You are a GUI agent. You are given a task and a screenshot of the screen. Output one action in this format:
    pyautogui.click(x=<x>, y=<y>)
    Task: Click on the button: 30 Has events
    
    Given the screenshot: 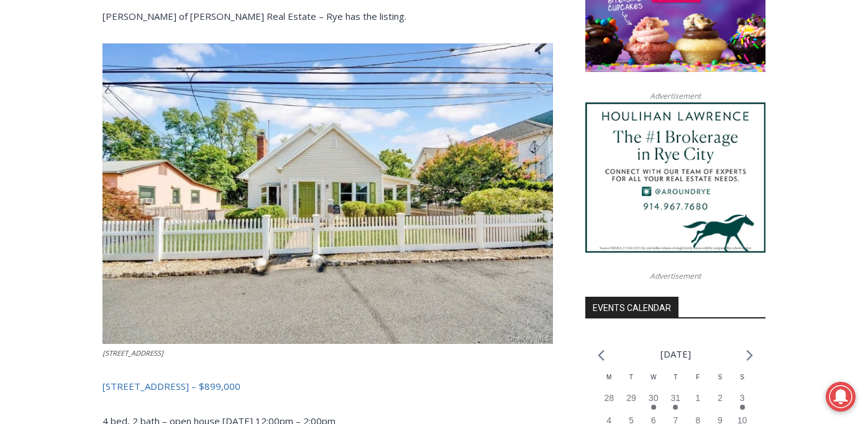 What is the action you would take?
    pyautogui.click(x=654, y=403)
    